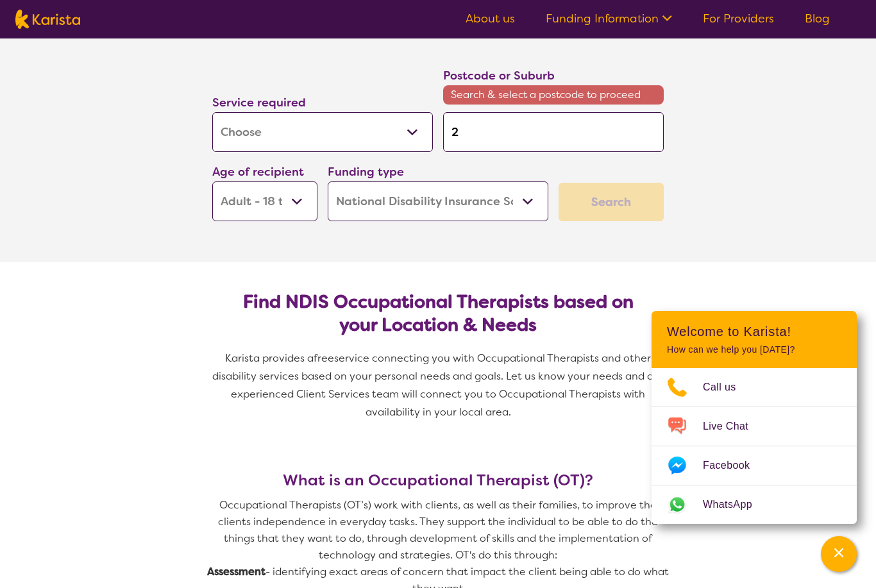 This screenshot has height=588, width=876. What do you see at coordinates (754, 446) in the screenshot?
I see `ul: Choose channel` at bounding box center [754, 446].